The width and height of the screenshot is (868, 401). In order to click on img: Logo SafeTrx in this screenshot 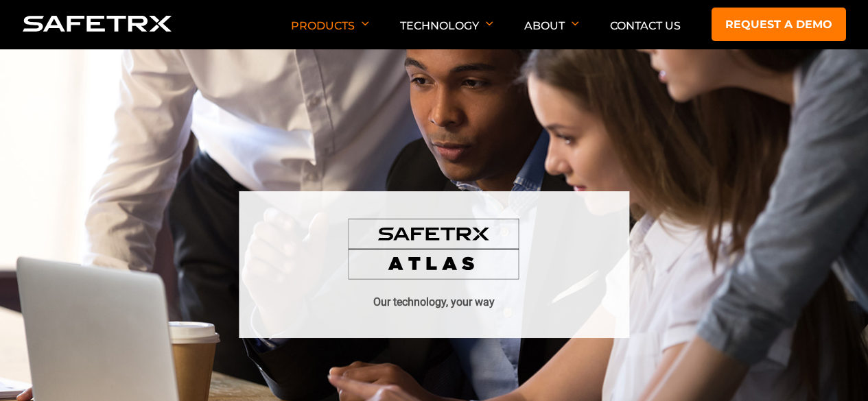, I will do `click(98, 23)`.